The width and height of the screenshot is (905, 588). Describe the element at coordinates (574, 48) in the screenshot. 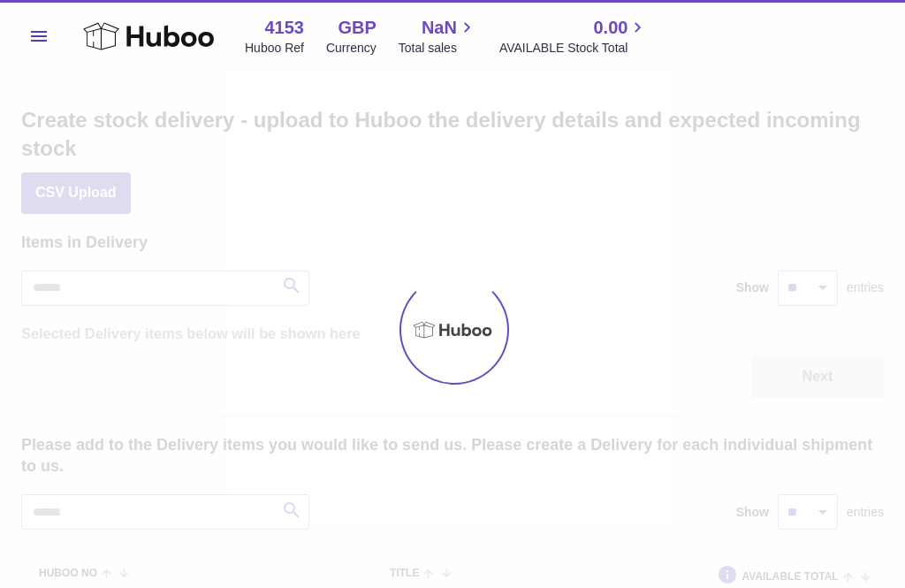

I see `span: AVAILABLE Stock Total` at that location.